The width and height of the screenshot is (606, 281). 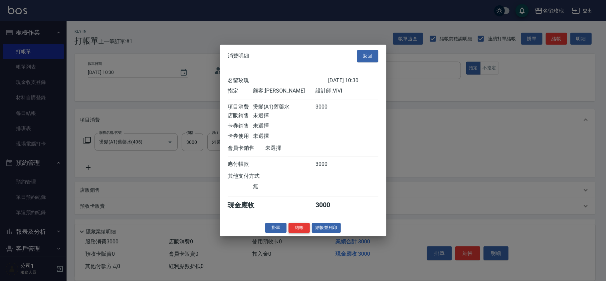 I want to click on div: 設計師: VIVI, so click(x=347, y=91).